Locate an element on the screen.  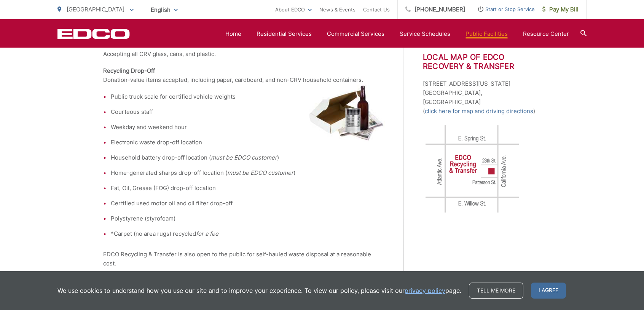
li: Home-generated sharps drop-off location ( ) is located at coordinates (248, 173).